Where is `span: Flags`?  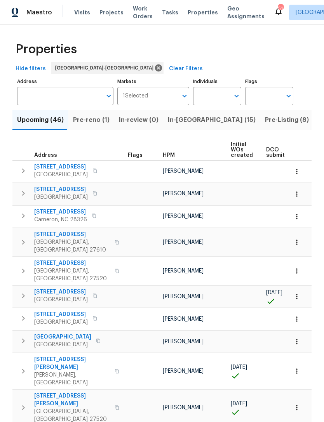
span: Flags is located at coordinates (135, 155).